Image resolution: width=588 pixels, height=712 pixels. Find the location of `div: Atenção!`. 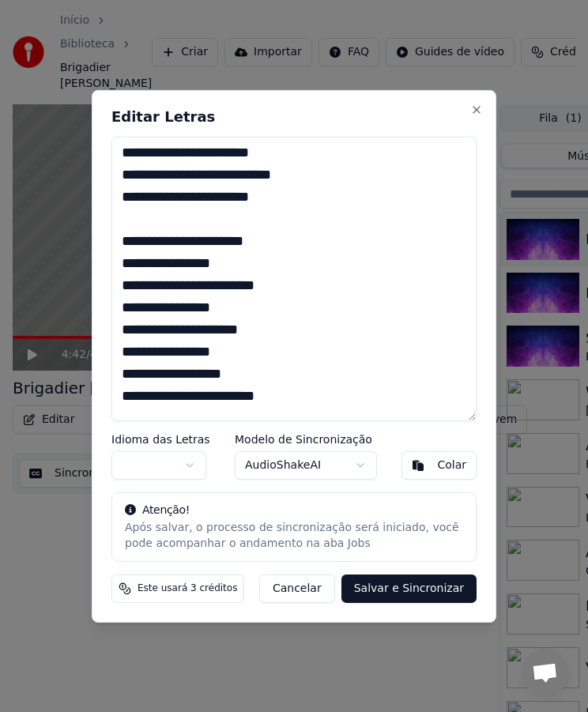

div: Atenção! is located at coordinates (294, 510).